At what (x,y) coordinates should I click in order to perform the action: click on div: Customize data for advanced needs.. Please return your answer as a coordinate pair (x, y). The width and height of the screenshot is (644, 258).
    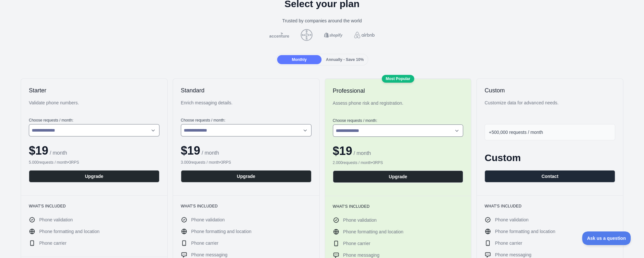
    Looking at the image, I should click on (549, 106).